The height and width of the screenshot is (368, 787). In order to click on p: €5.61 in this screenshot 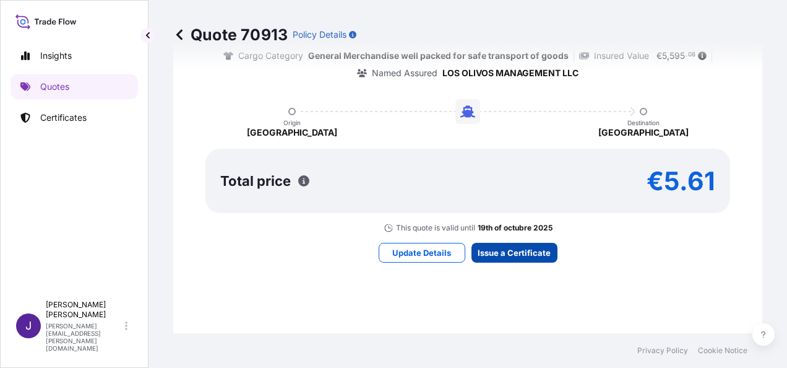, I will do `click(681, 181)`.